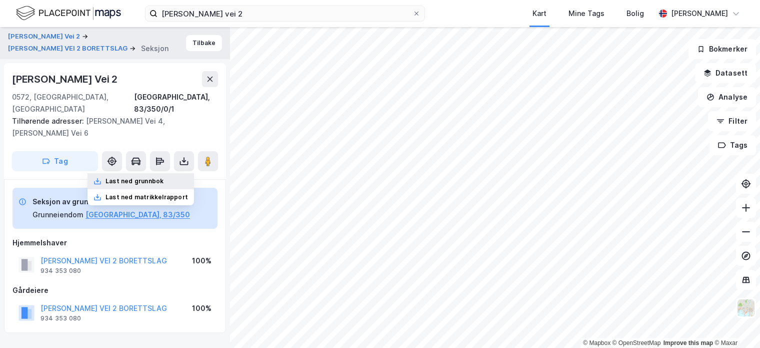 This screenshot has height=348, width=760. I want to click on button: Bokmerker, so click(722, 49).